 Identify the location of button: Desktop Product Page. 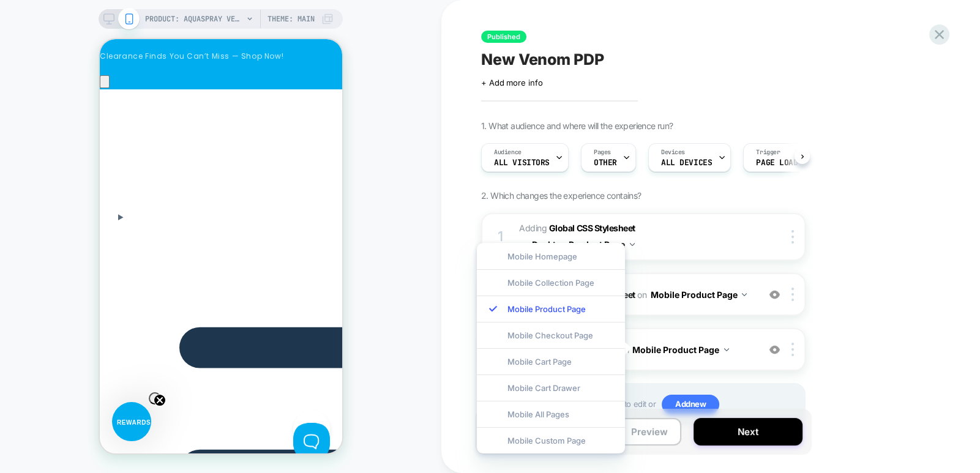
(584, 244).